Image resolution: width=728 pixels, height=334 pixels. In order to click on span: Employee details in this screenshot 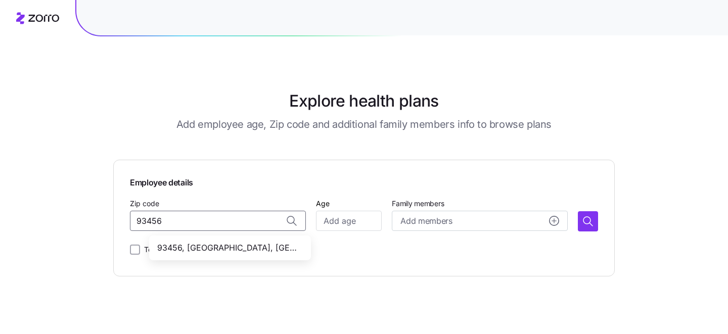, I will do `click(364, 183)`.